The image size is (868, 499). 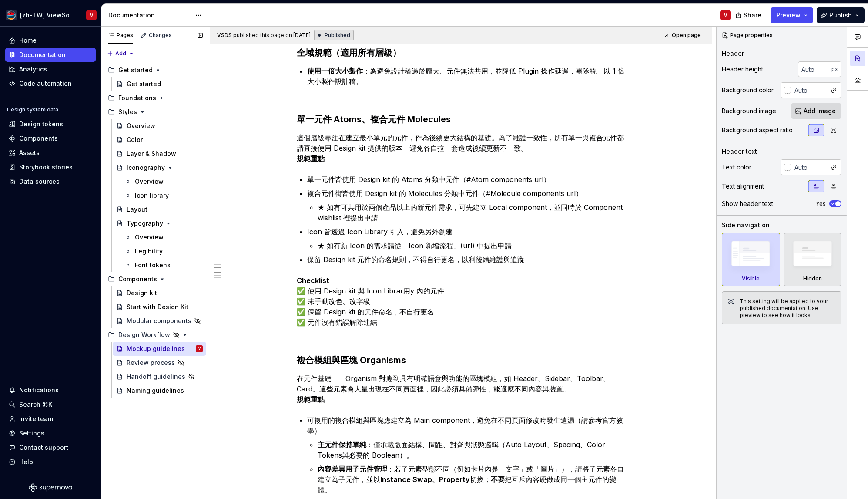 I want to click on svg: Supernova Logo, so click(x=50, y=488).